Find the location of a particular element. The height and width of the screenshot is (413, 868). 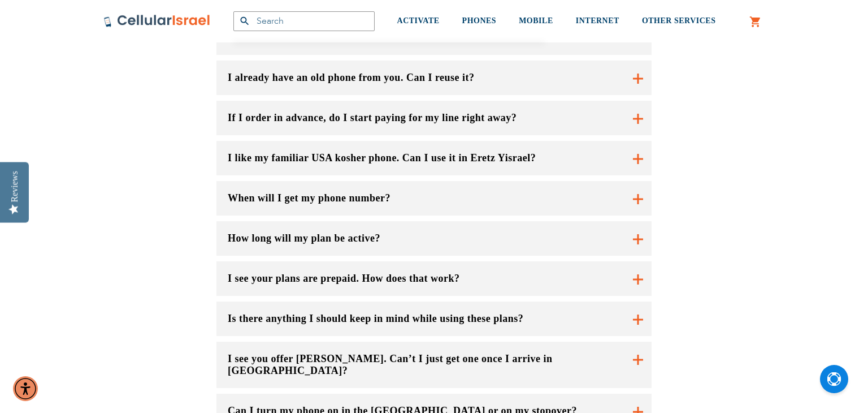

button: When will I get my phone number? is located at coordinates (434, 198).